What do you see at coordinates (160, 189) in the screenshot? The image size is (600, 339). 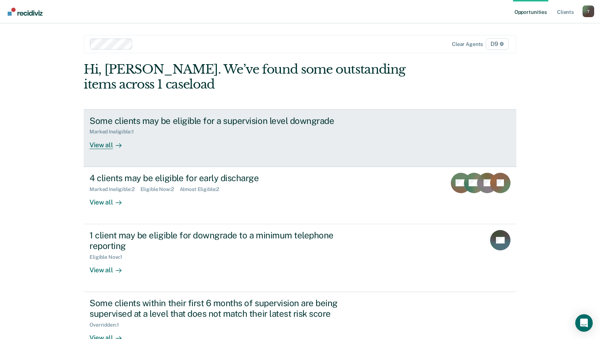 I see `div: Eligible Now : 2` at bounding box center [160, 189].